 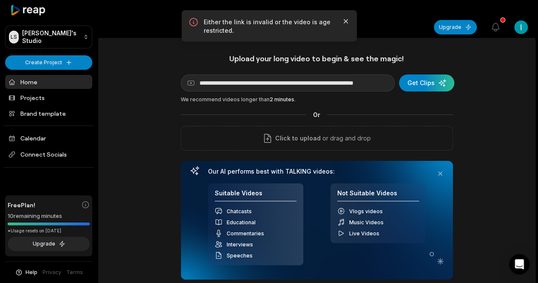 What do you see at coordinates (48, 113) in the screenshot?
I see `a: Brand template` at bounding box center [48, 113].